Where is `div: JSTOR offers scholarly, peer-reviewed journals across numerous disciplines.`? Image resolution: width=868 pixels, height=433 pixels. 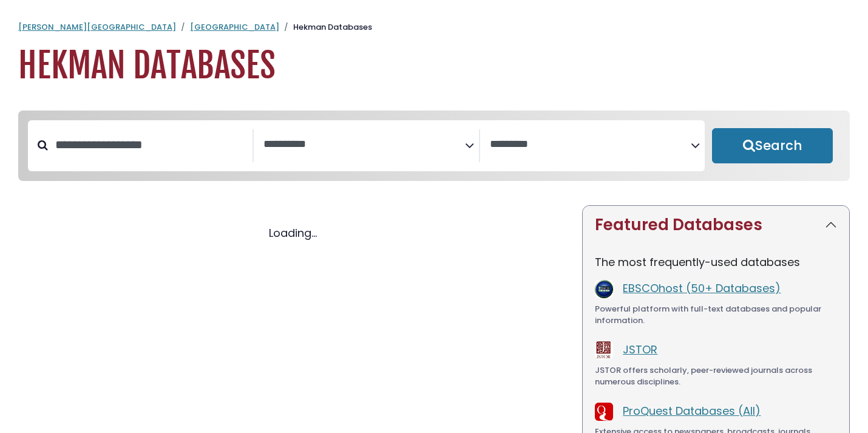 div: JSTOR offers scholarly, peer-reviewed journals across numerous disciplines. is located at coordinates (715, 376).